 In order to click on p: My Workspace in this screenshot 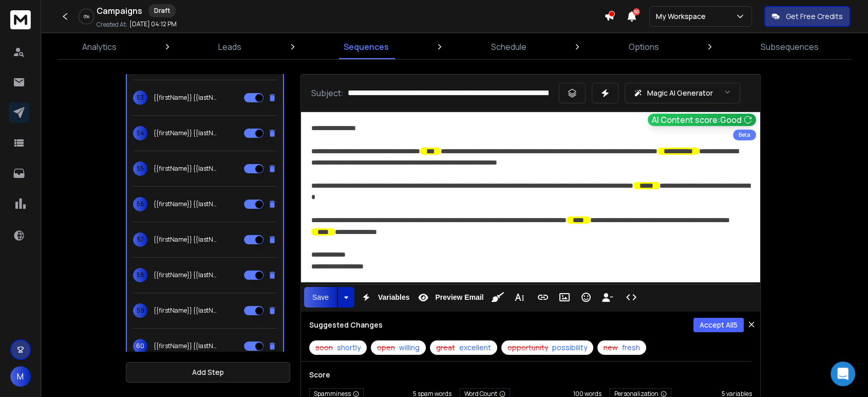, I will do `click(682, 16)`.